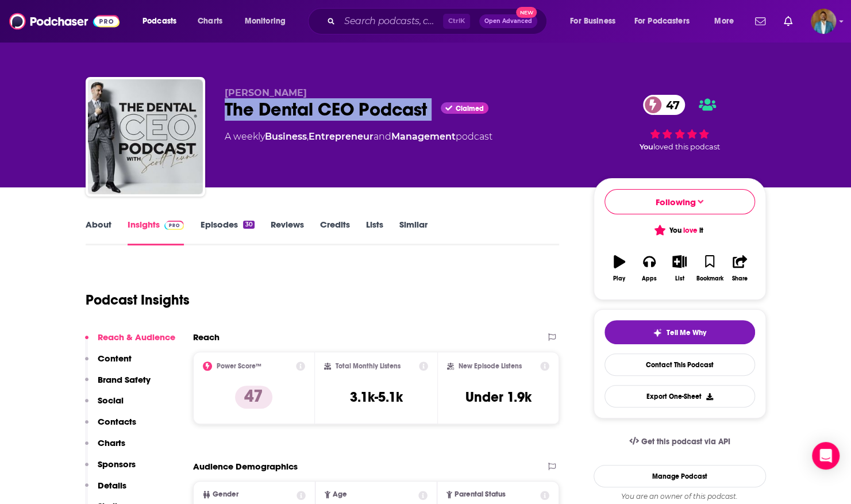 The width and height of the screenshot is (851, 504). What do you see at coordinates (680, 396) in the screenshot?
I see `button: Export One-Sheet` at bounding box center [680, 396].